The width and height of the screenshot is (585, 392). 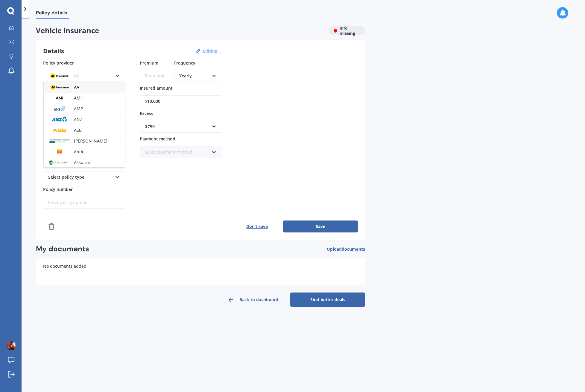 What do you see at coordinates (60, 152) in the screenshot?
I see `img: Ando.png` at bounding box center [60, 152].